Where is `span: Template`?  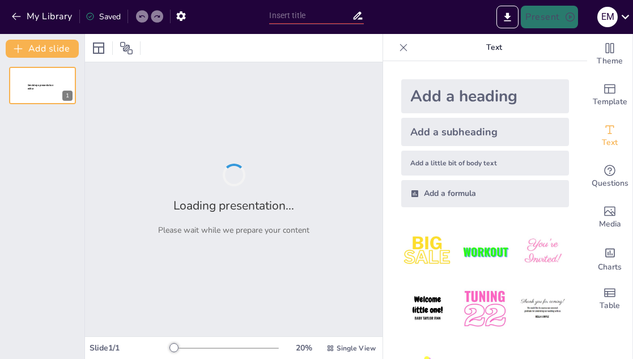
span: Template is located at coordinates (609, 102).